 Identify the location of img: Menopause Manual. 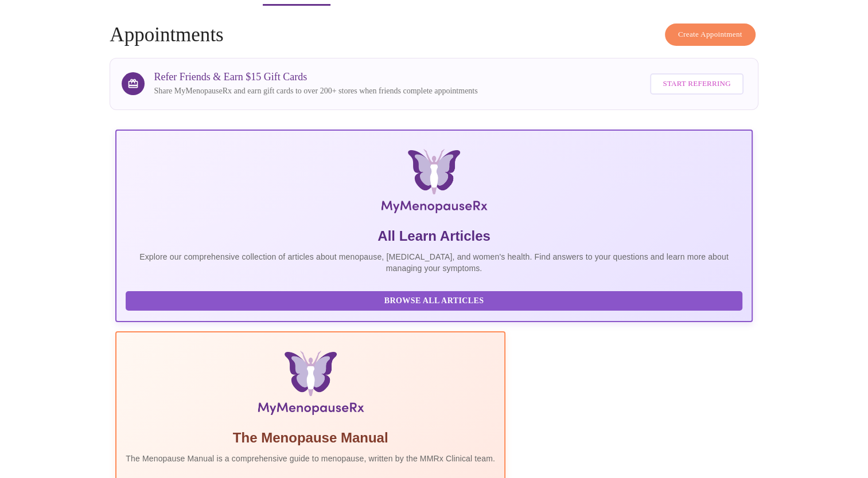
(310, 385).